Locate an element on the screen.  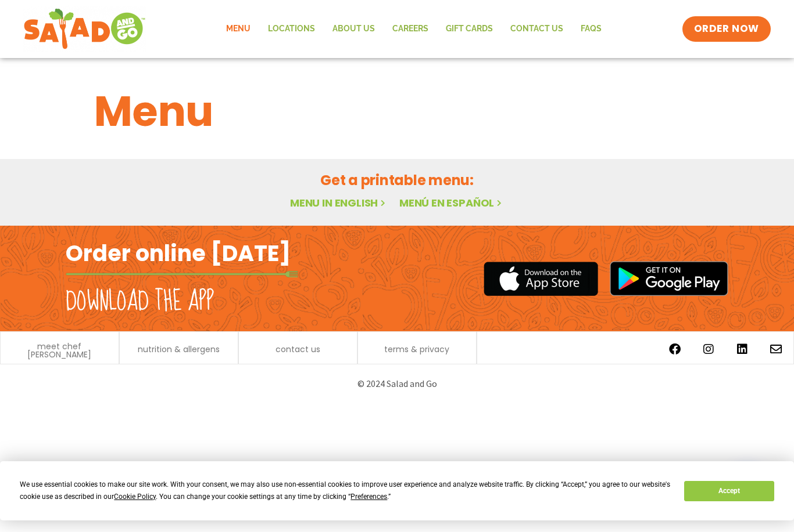
span: ORDER NOW is located at coordinates (727, 29).